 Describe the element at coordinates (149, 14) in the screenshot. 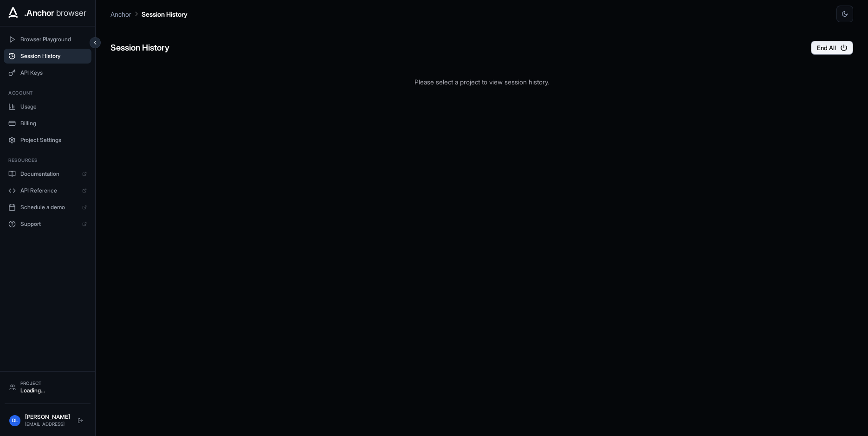

I see `nav: breadcrumb` at that location.